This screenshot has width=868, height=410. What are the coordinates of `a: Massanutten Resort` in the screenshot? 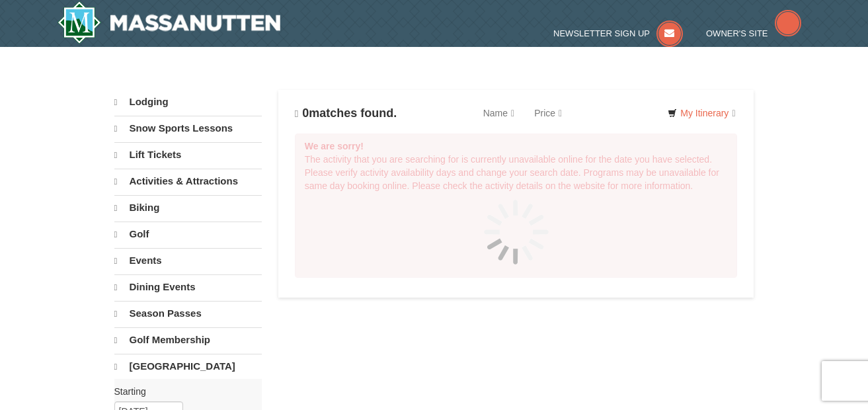 It's located at (169, 22).